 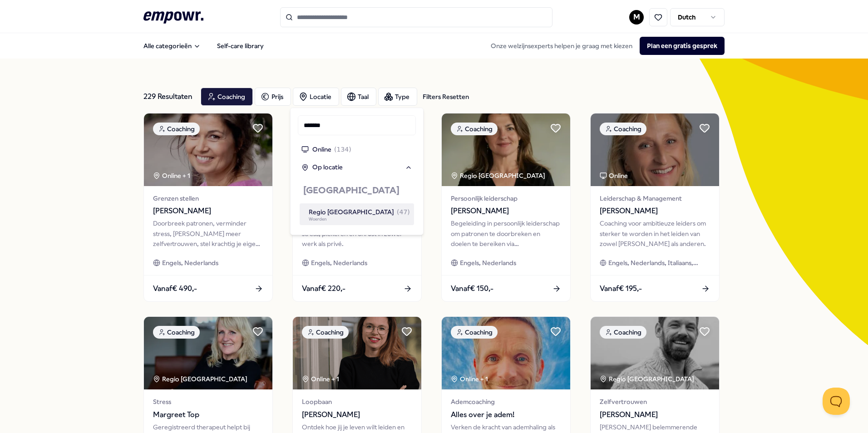 I want to click on span: Grenzen stellen, so click(x=208, y=198).